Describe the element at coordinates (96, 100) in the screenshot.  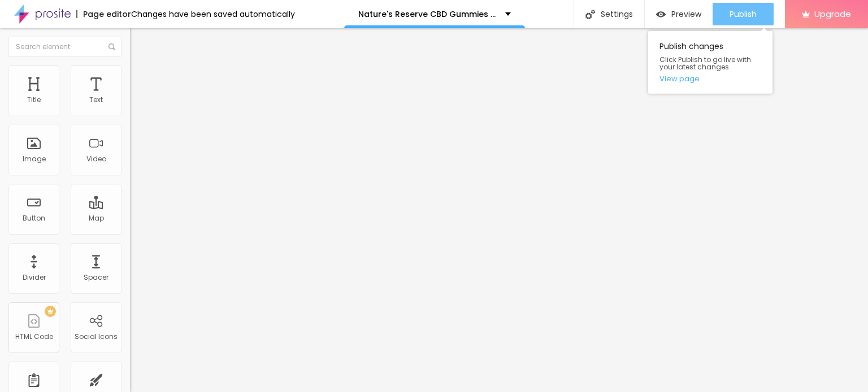
I see `div: Text` at that location.